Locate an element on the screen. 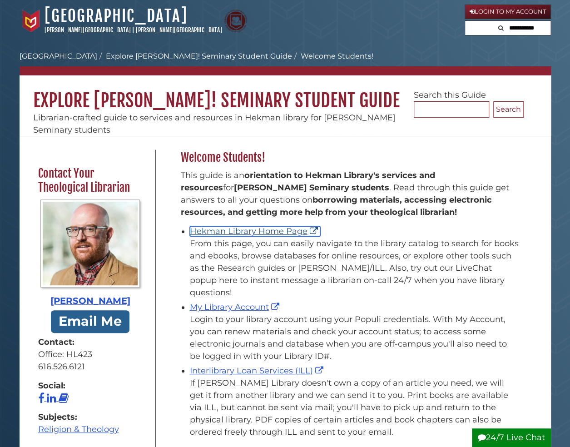 The image size is (570, 447). a: Hekman Library Home Page is located at coordinates (255, 231).